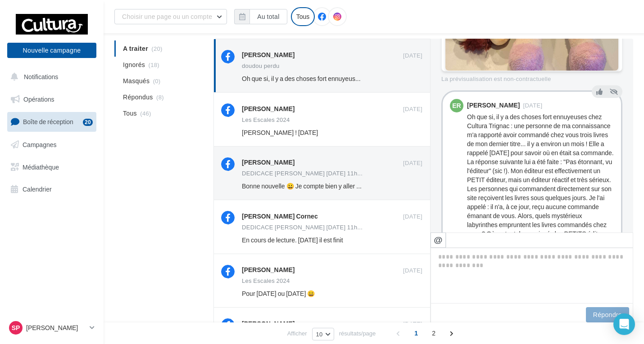 Image resolution: width=644 pixels, height=344 pixels. I want to click on a: Boîte de réception20, so click(52, 122).